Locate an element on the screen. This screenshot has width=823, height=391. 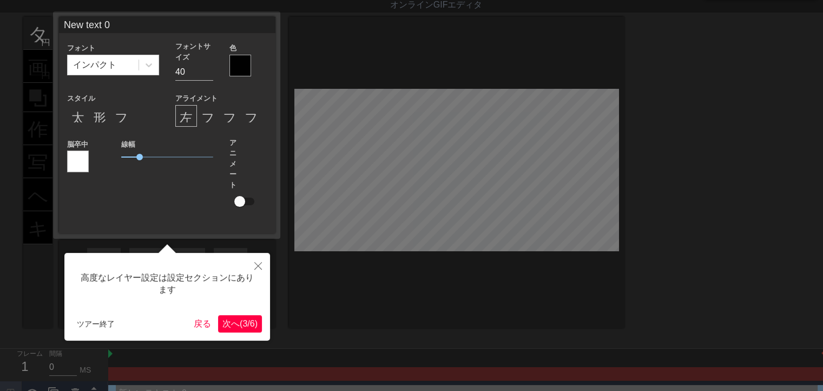
font: 戻る is located at coordinates (202, 323).